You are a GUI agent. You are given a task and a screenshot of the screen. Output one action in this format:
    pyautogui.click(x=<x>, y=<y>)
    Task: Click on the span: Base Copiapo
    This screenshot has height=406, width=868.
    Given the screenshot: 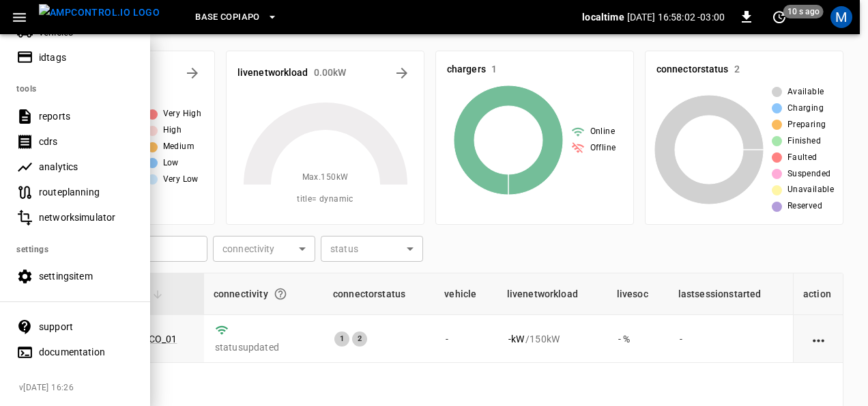 What is the action you would take?
    pyautogui.click(x=227, y=17)
    